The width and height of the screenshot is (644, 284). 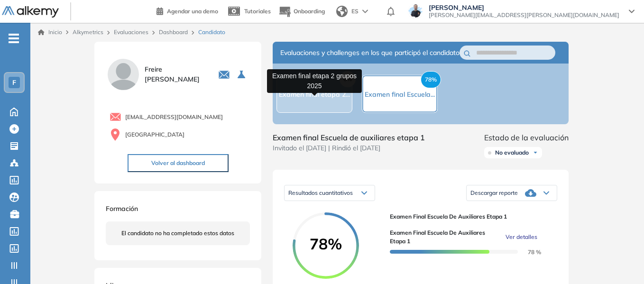 I want to click on div: Widget de chat, so click(x=620, y=261).